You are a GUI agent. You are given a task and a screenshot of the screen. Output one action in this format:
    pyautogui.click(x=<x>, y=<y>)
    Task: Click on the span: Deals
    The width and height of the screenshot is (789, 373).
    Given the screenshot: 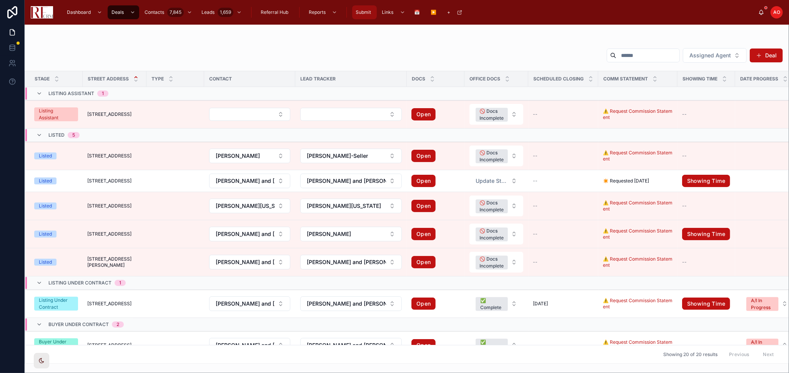 What is the action you would take?
    pyautogui.click(x=118, y=12)
    